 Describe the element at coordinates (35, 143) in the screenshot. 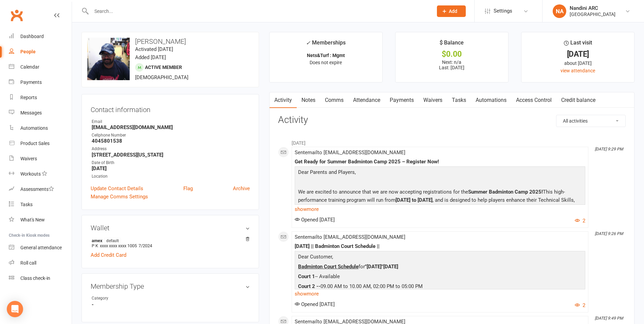

I see `div: Product Sales` at that location.